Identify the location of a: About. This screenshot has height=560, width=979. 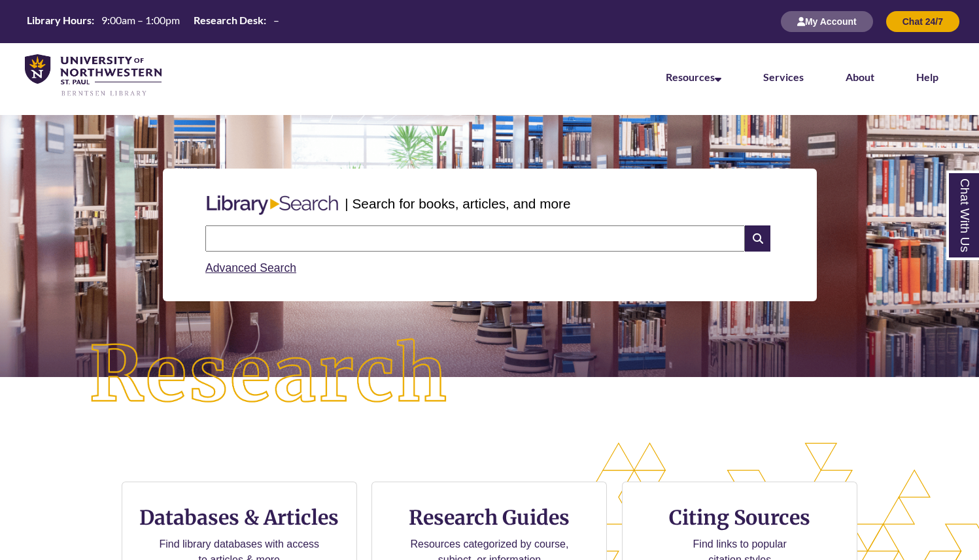
(860, 76).